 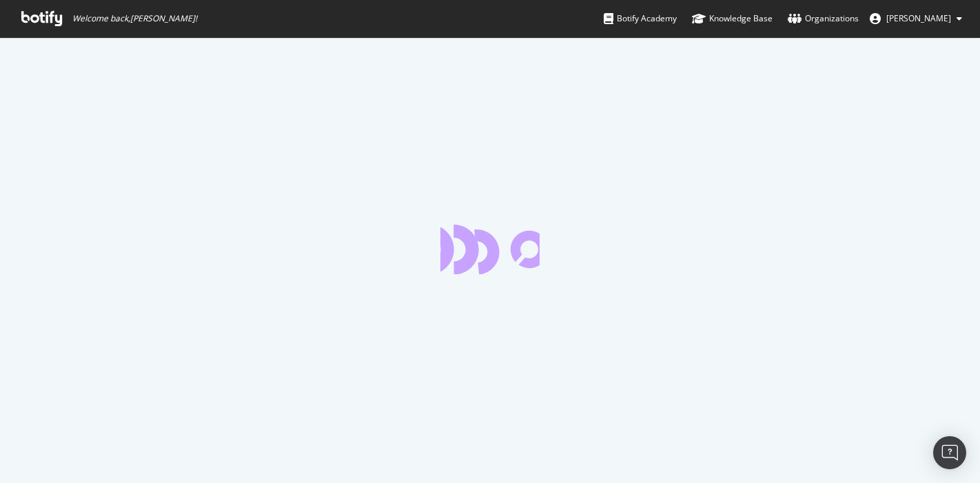 What do you see at coordinates (823, 19) in the screenshot?
I see `div: Organizations` at bounding box center [823, 19].